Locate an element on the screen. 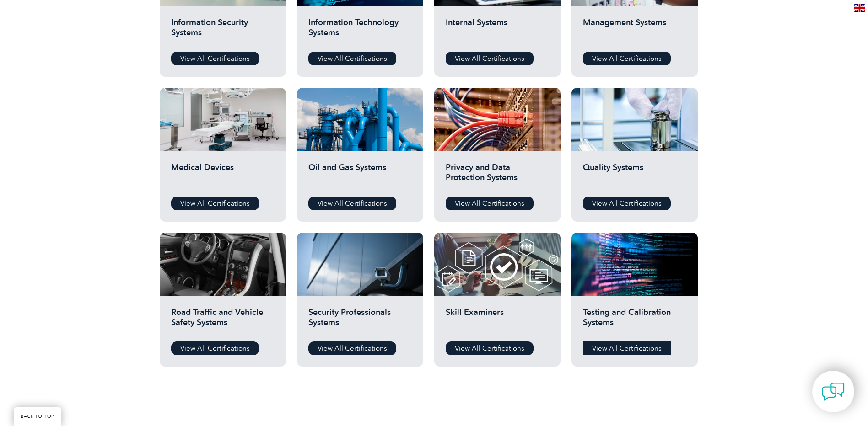 This screenshot has width=868, height=426. h2: Internal Systems is located at coordinates (498, 31).